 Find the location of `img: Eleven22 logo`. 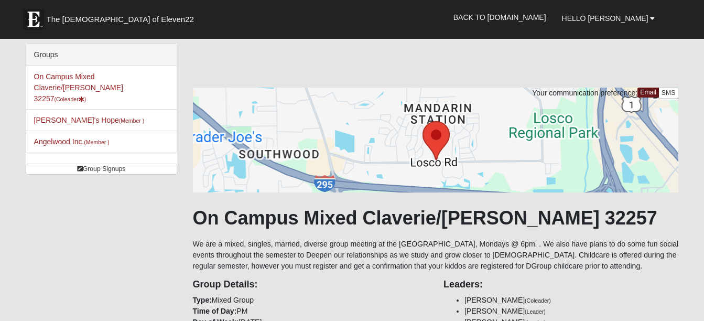

img: Eleven22 logo is located at coordinates (34, 19).